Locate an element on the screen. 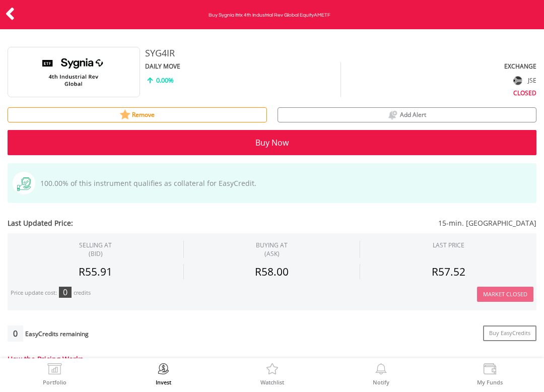 This screenshot has width=544, height=392. span: R58.00 is located at coordinates (272, 271).